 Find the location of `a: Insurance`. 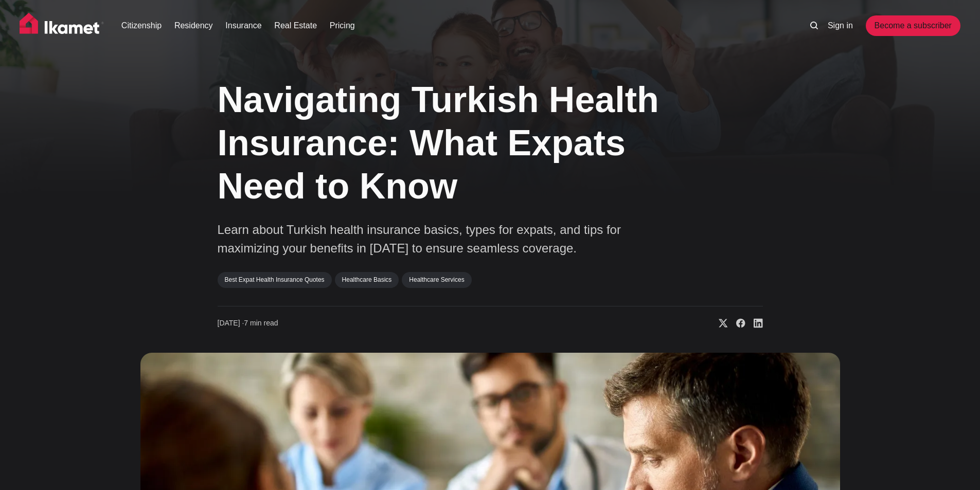

a: Insurance is located at coordinates (243, 26).